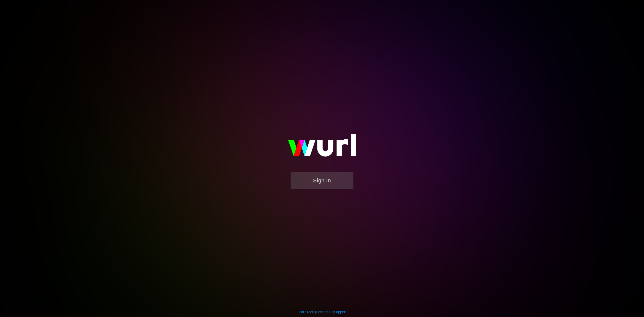 The image size is (644, 317). Describe the element at coordinates (322, 148) in the screenshot. I see `img: wurl-logo-on-black-223613ac3d8ba8fe6dc639794a292ebdb59501304c7dfd60c99c58986ef67473.svg` at that location.